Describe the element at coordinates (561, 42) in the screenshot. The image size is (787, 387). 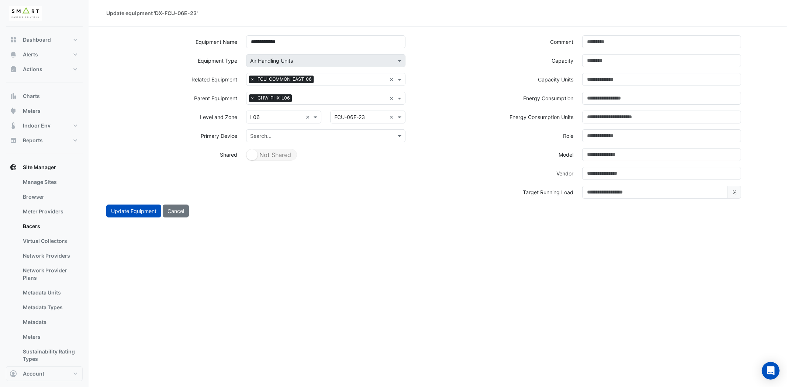
I see `label: Comment` at that location.